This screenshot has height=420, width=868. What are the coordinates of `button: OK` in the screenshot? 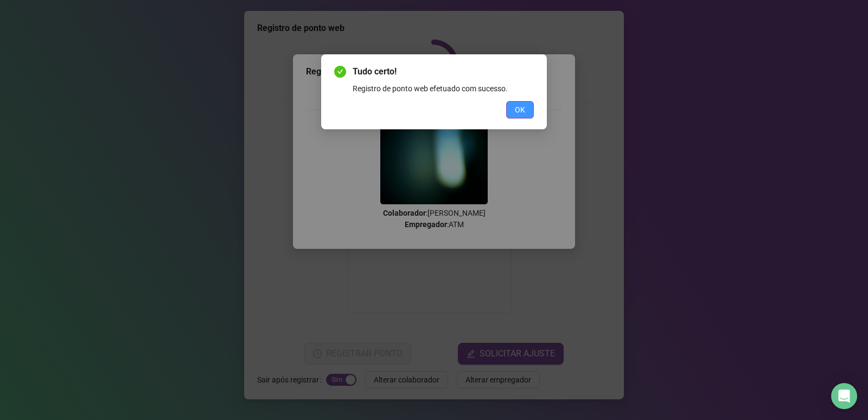 It's located at (520, 110).